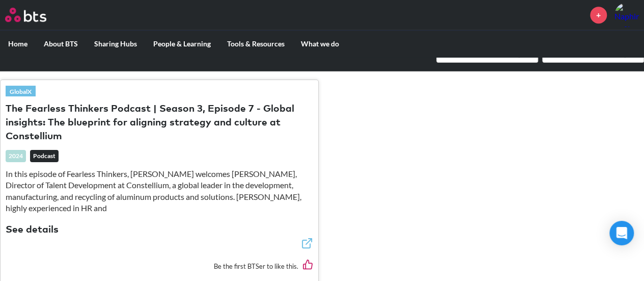 Image resolution: width=644 pixels, height=281 pixels. What do you see at coordinates (159, 265) in the screenshot?
I see `div: Be the first BTSer to like this.` at bounding box center [159, 265].